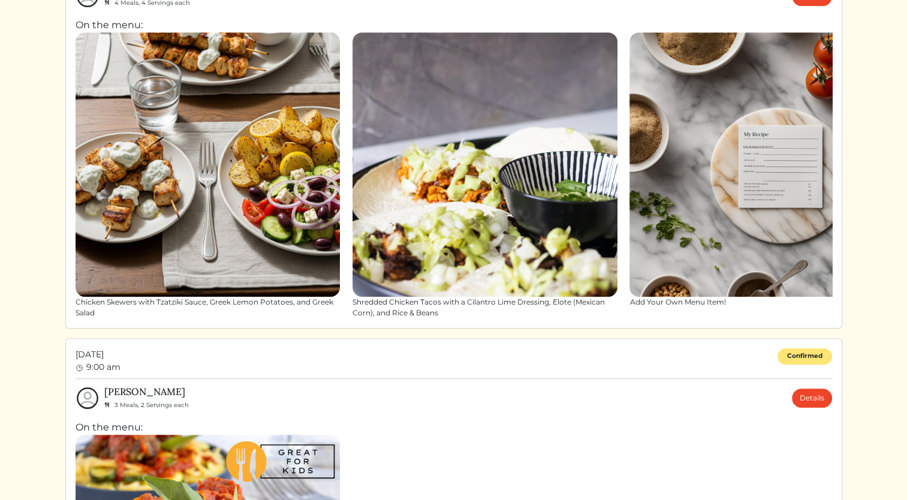  I want to click on img: Shredded Chicken Tacos with a Cilantro Lime Dressing, Elote (Mexican Corn), and Rice & Beans, so click(485, 165).